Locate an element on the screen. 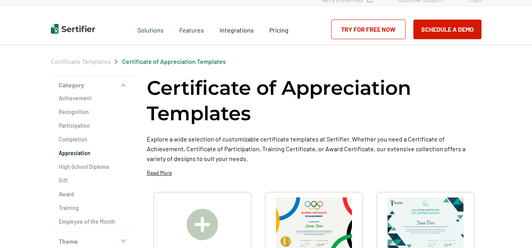 This screenshot has height=248, width=532. h2: Gift is located at coordinates (94, 180).